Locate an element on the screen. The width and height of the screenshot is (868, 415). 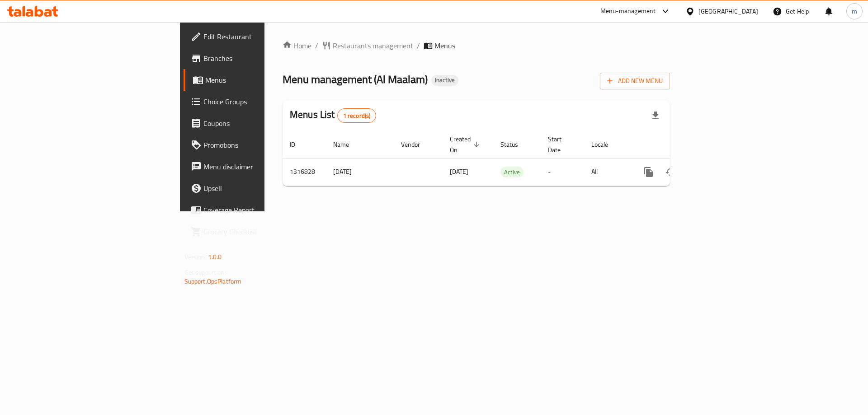
span: Promotions is located at coordinates (261, 145).